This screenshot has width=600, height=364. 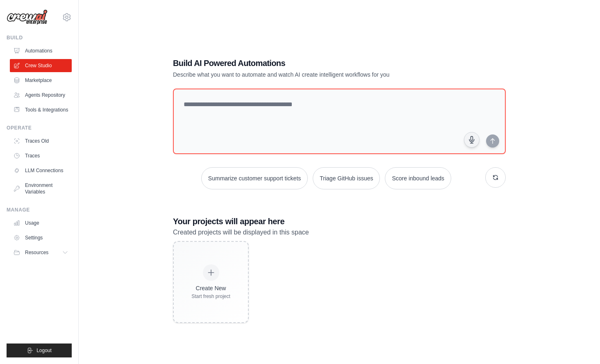 I want to click on h1: Build AI Powered Automations, so click(x=311, y=63).